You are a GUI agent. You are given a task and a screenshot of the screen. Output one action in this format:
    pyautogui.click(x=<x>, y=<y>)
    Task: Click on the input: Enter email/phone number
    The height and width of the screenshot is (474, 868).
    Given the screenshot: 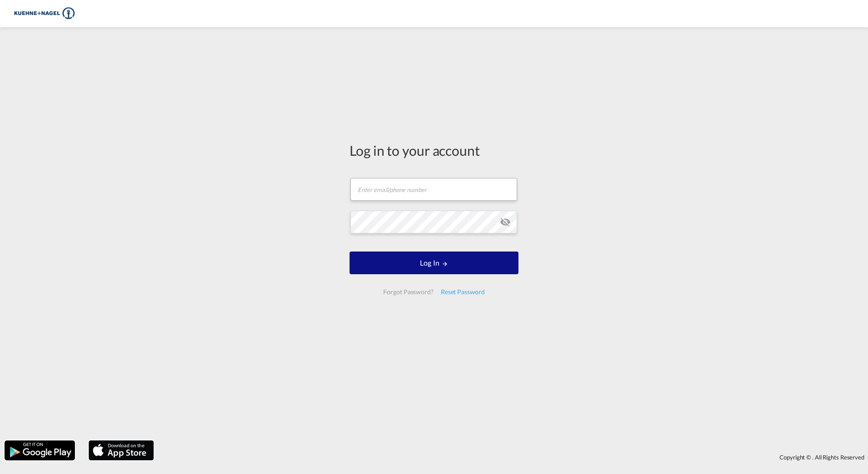 What is the action you would take?
    pyautogui.click(x=434, y=189)
    